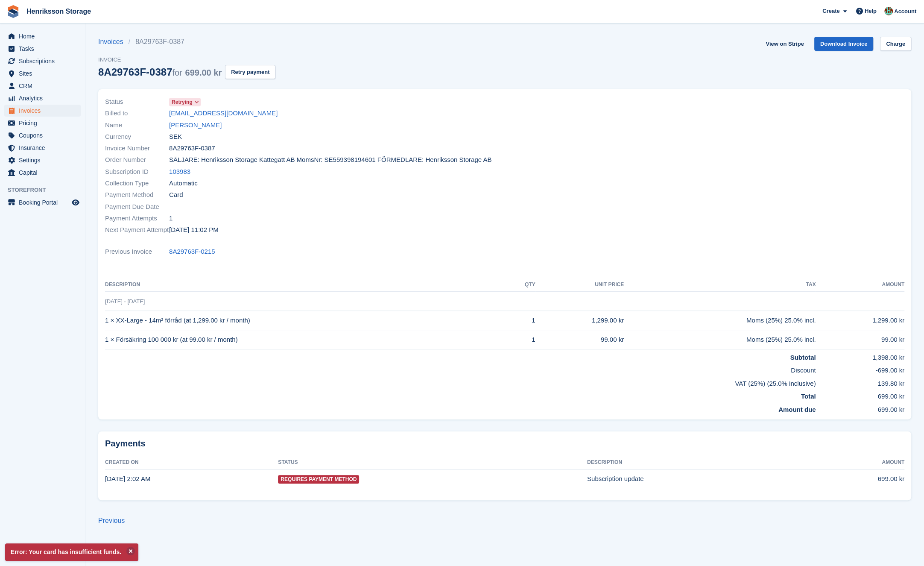  I want to click on a: Download Invoice, so click(843, 44).